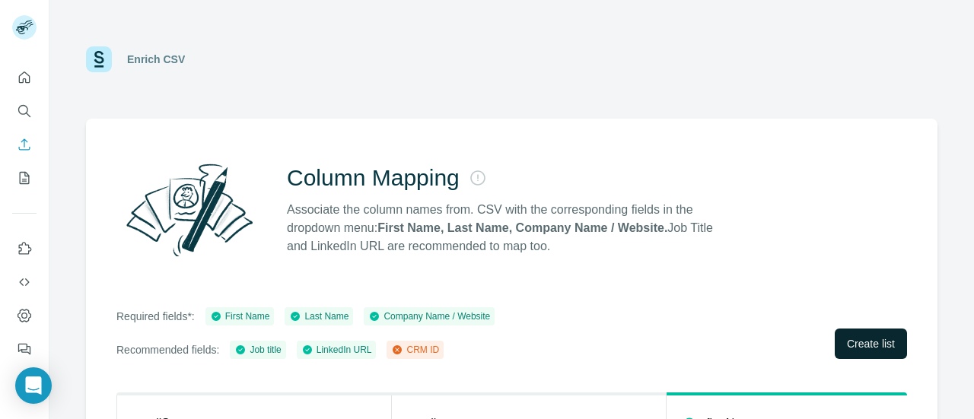  What do you see at coordinates (871, 344) in the screenshot?
I see `span: Create list` at bounding box center [871, 344].